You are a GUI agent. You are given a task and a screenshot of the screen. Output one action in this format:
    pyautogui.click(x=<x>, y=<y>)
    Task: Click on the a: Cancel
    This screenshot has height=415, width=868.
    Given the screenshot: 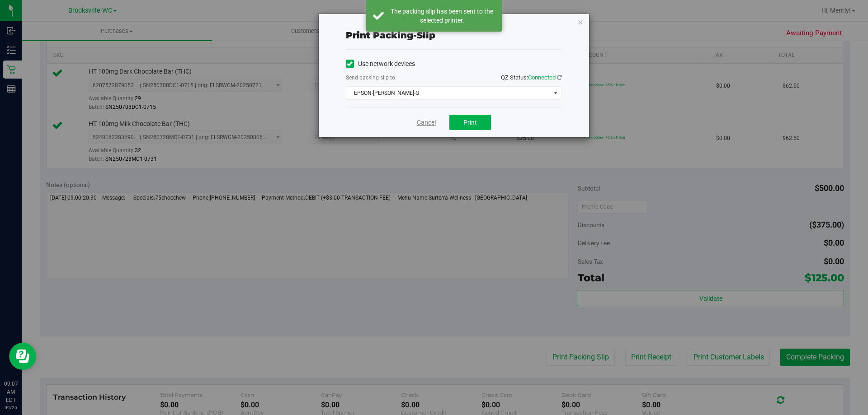 What is the action you would take?
    pyautogui.click(x=426, y=122)
    